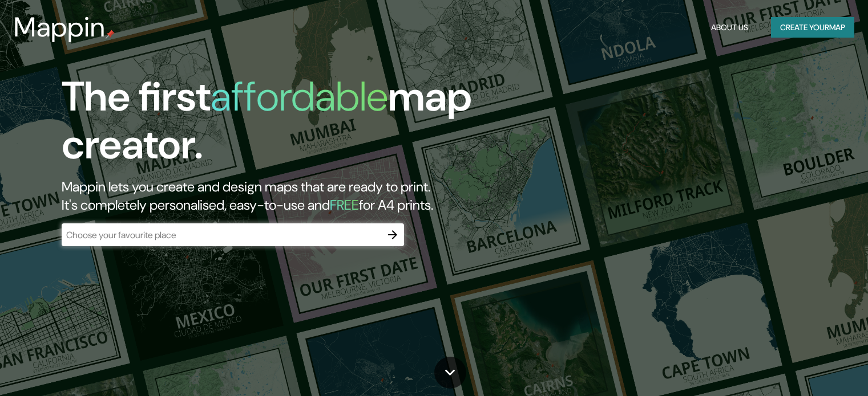 This screenshot has width=868, height=396. What do you see at coordinates (278, 196) in the screenshot?
I see `h2: Mappin lets you create and design maps that are ready to print. It's completely personalised, eas...` at bounding box center [278, 196].